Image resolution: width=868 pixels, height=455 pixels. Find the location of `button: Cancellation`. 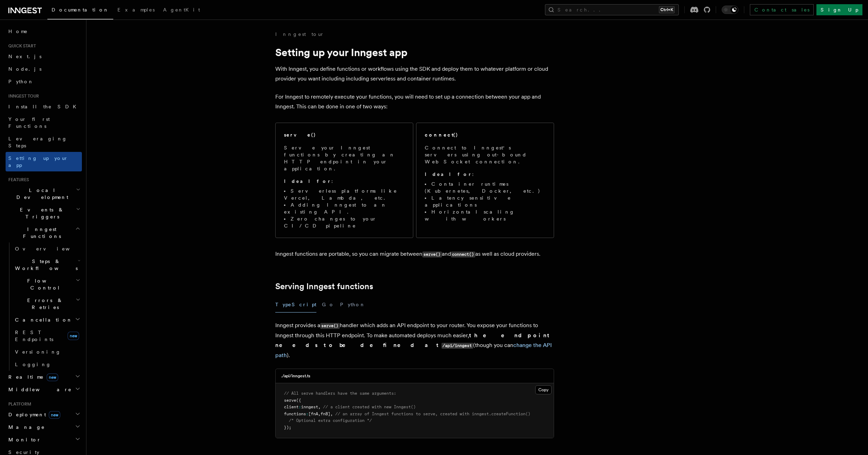

button: Cancellation is located at coordinates (47, 320).